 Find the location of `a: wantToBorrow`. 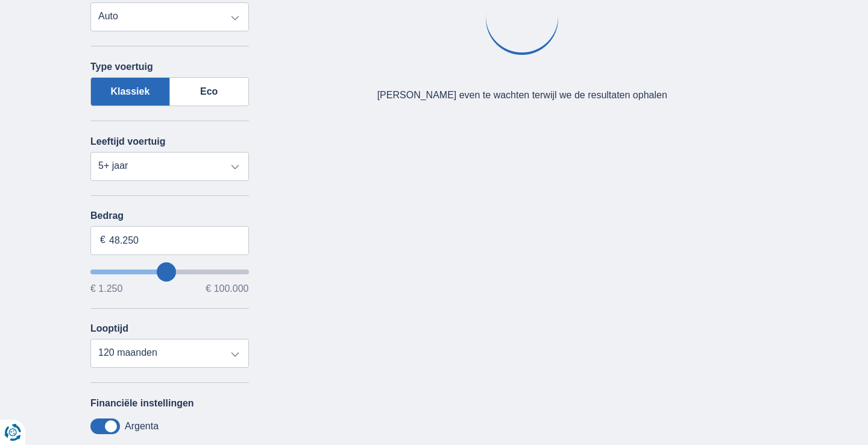

a: wantToBorrow is located at coordinates (169, 272).